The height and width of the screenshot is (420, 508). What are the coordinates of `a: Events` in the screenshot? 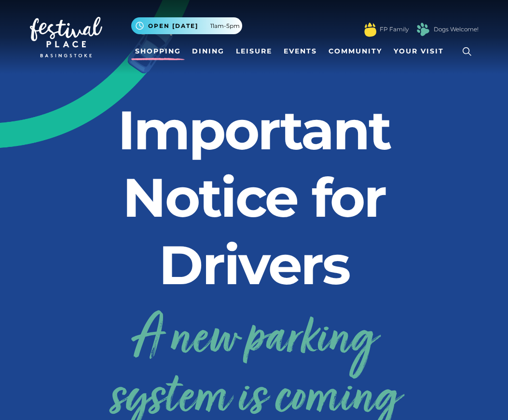 It's located at (300, 51).